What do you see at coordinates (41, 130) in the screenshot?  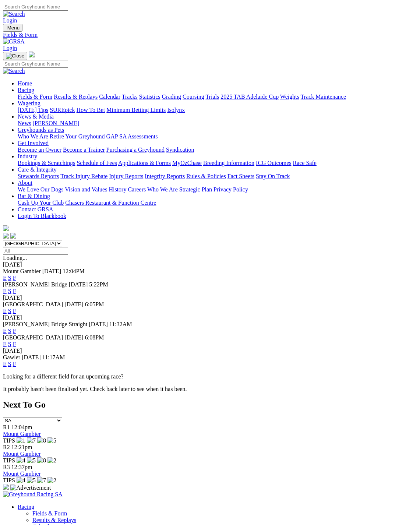 I see `a: Greyhounds as Pets` at bounding box center [41, 130].